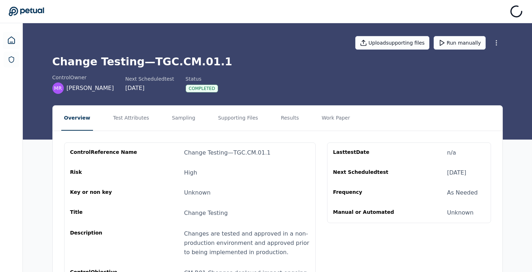 The height and width of the screenshot is (272, 532). I want to click on div: Status, so click(202, 79).